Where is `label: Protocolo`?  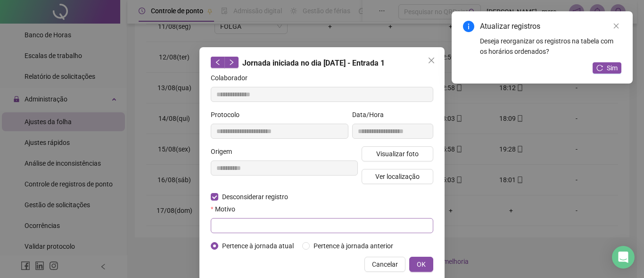
label: Protocolo is located at coordinates (228, 114).